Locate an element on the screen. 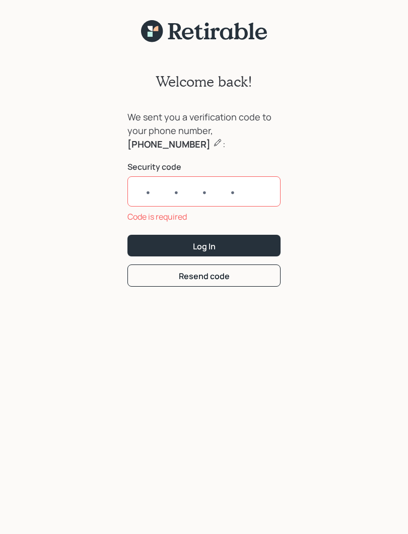 This screenshot has width=408, height=534. h2: Welcome back! is located at coordinates (204, 82).